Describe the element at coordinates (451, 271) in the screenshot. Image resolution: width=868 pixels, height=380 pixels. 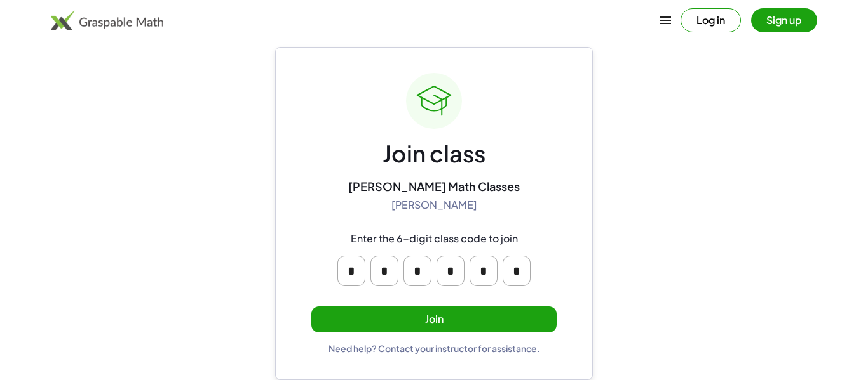
I see `input: Please enter OTP character 4` at that location.